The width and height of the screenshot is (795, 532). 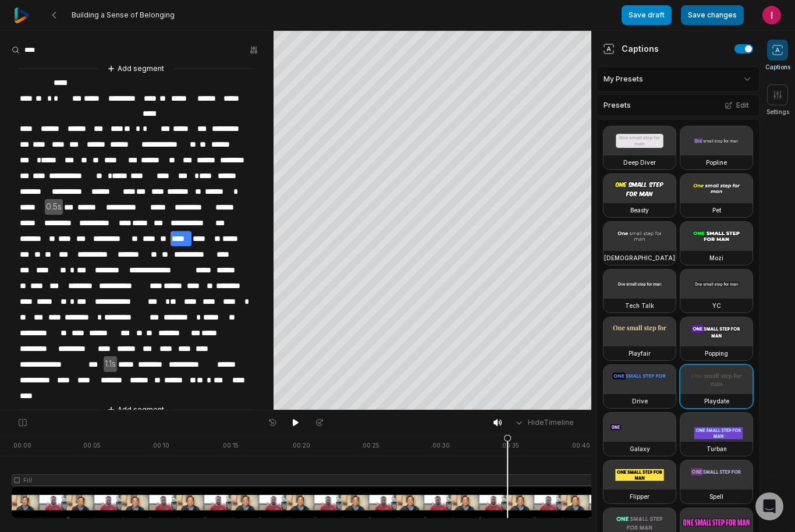 I want to click on span: 0.5s, so click(x=53, y=206).